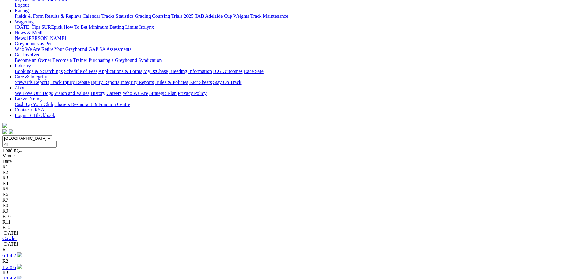 Image resolution: width=584 pixels, height=279 pixels. What do you see at coordinates (292, 189) in the screenshot?
I see `div: R5` at bounding box center [292, 189].